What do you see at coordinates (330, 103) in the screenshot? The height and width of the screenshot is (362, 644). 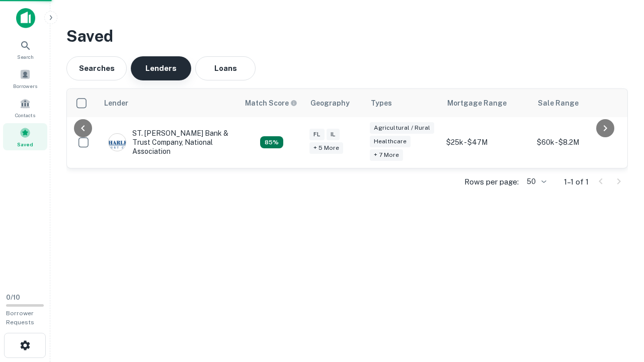 I see `div: Geography` at bounding box center [330, 103].